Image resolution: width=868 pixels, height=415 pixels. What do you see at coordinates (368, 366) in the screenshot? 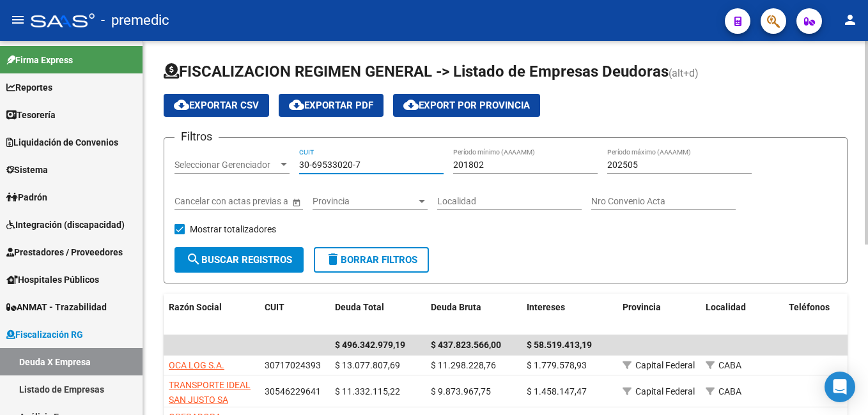
I see `span: $ 13.077.807,69` at bounding box center [368, 366].